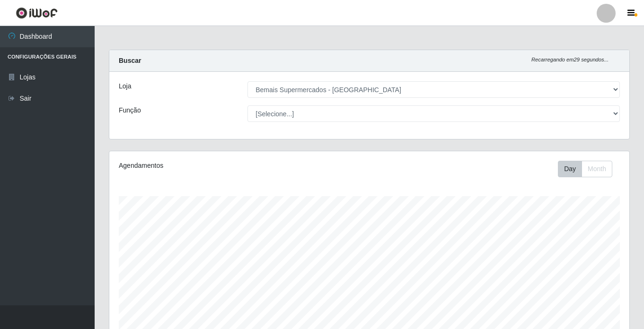  Describe the element at coordinates (125, 86) in the screenshot. I see `label: Loja` at that location.